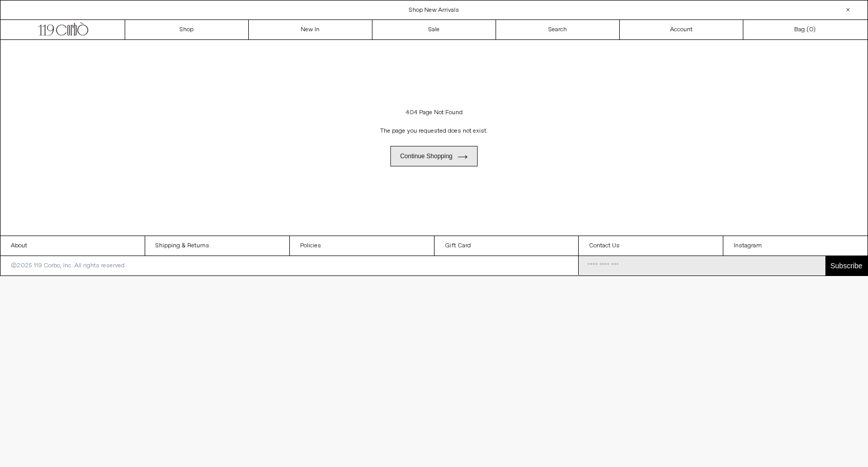  What do you see at coordinates (434, 113) in the screenshot?
I see `h1: 404 Page Not Found` at bounding box center [434, 113].